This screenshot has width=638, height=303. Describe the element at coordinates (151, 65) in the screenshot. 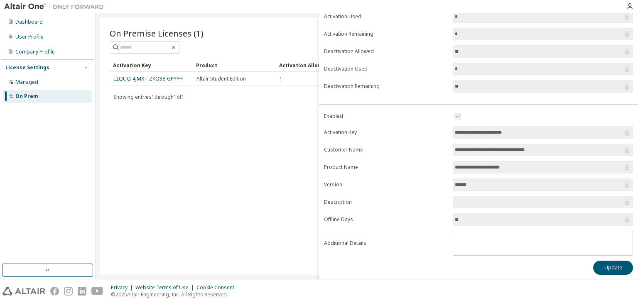

I see `div: Activation Key` at that location.